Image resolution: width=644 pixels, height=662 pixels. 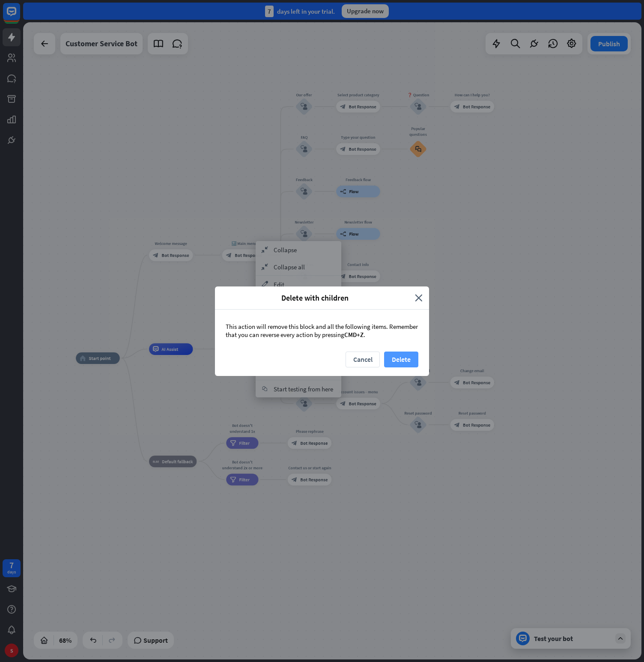 I want to click on i: close, so click(x=419, y=297).